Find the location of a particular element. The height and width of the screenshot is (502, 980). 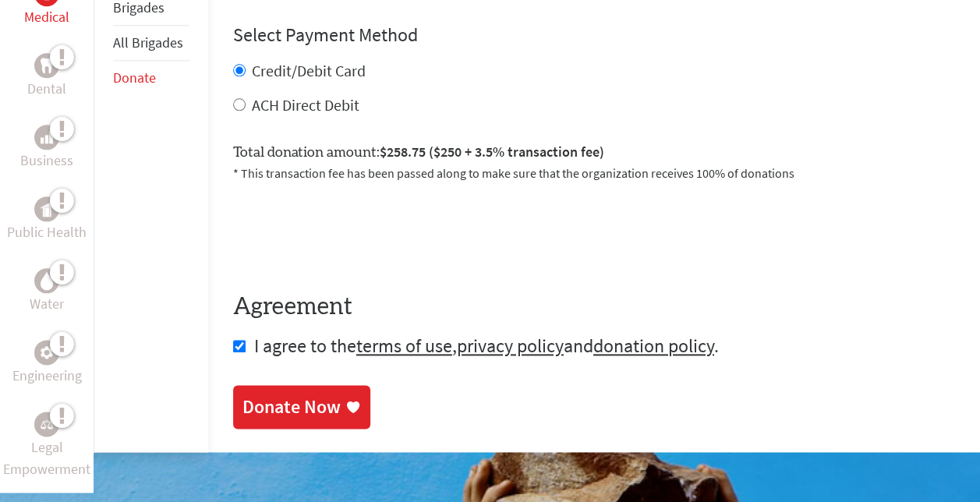

img: Public Health is located at coordinates (47, 209).